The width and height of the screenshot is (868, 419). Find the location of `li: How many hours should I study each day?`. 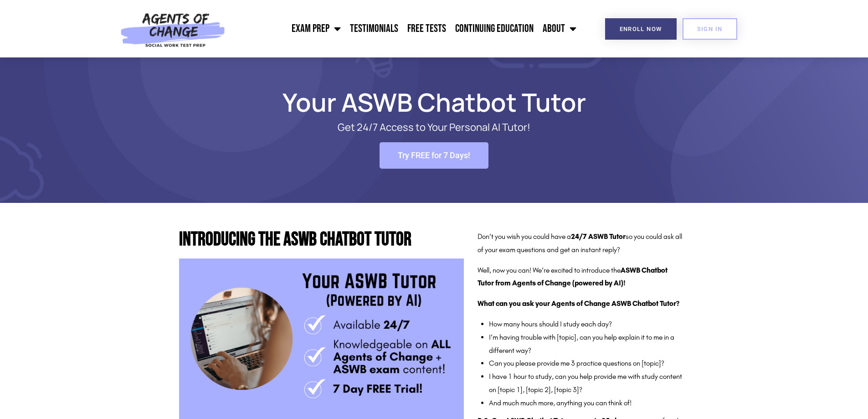

li: How many hours should I study each day? is located at coordinates (587, 324).